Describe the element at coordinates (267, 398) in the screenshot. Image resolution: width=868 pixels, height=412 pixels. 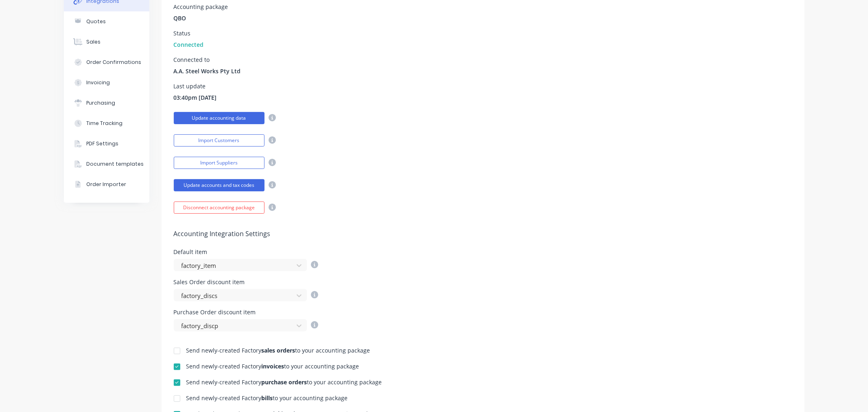
I see `b: bills` at that location.